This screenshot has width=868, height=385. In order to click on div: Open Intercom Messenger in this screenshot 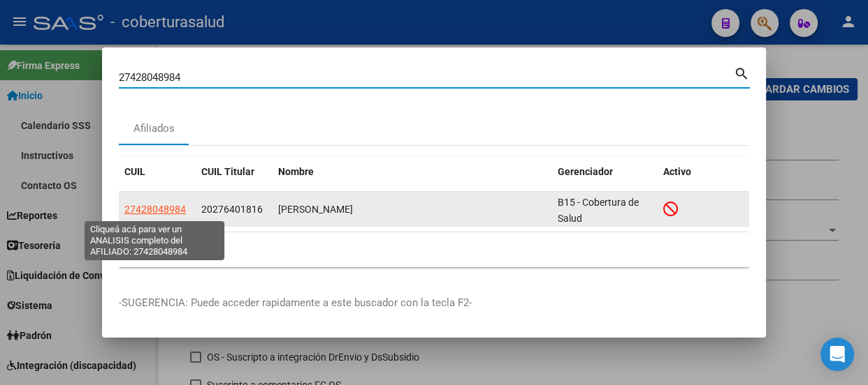, I will do `click(837, 354)`.